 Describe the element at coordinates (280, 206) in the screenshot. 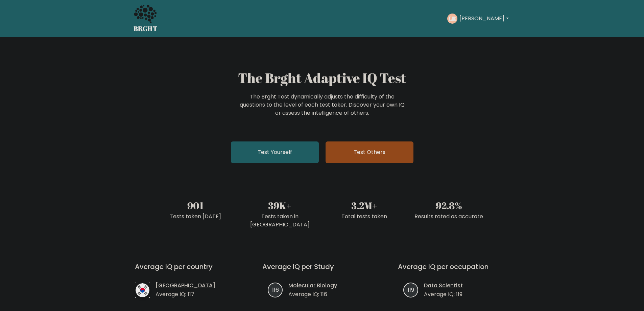

I see `div: 39K+` at that location.